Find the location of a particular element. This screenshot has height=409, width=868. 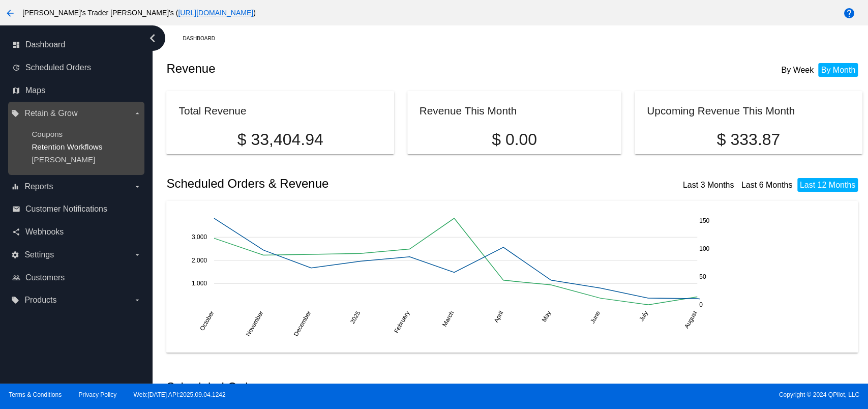

a: Last 6 Months is located at coordinates (767, 184).